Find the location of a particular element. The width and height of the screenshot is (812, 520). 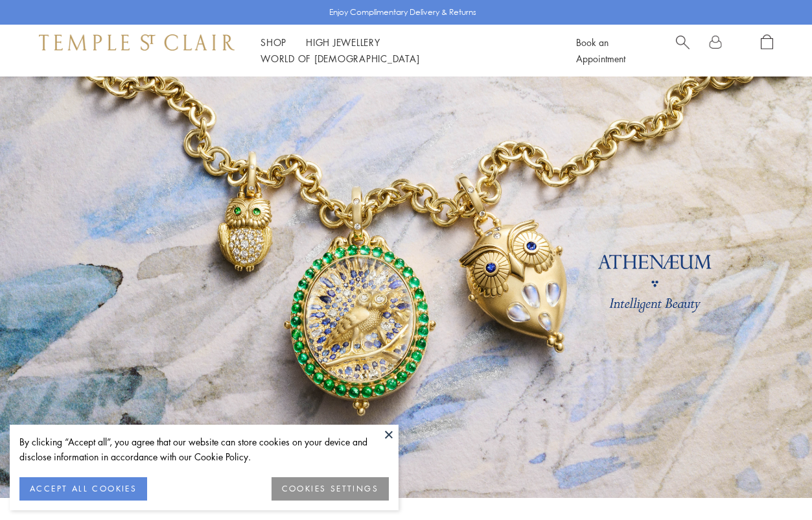

button: ACCEPT ALL COOKIES is located at coordinates (83, 489).